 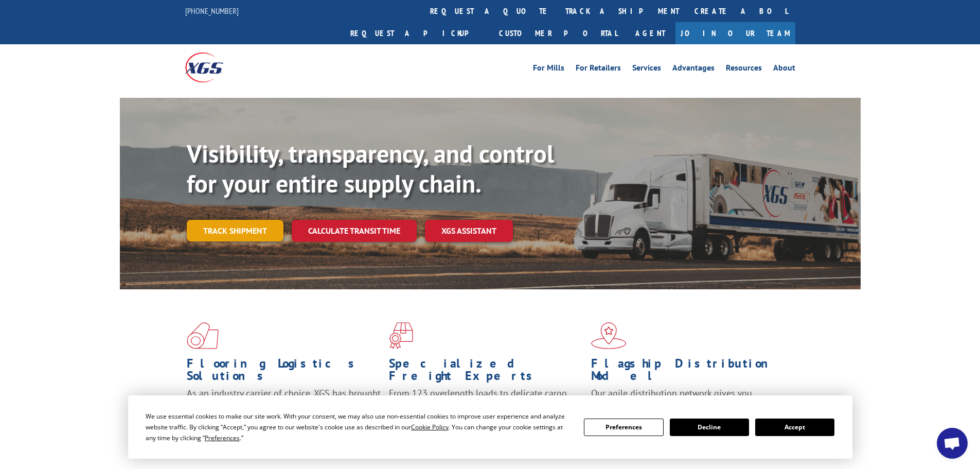 I want to click on img: xgs-icon-focused-on-flooring-red, so click(x=401, y=336).